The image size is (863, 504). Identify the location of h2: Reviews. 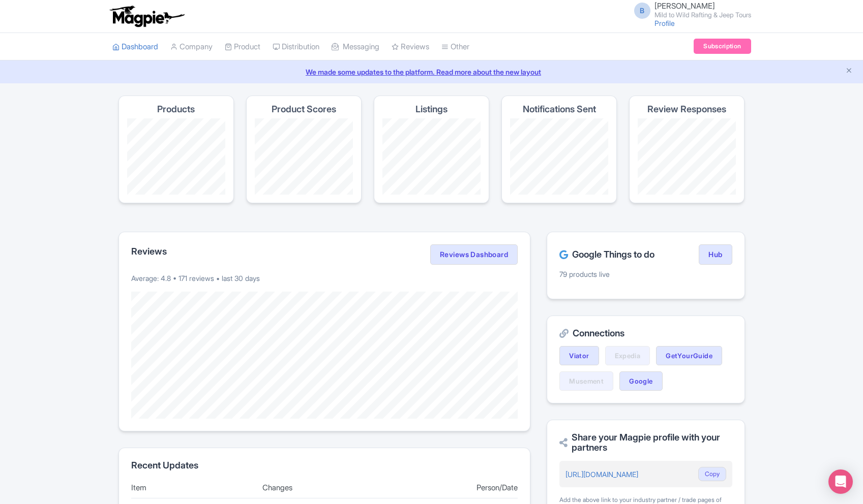
(149, 252).